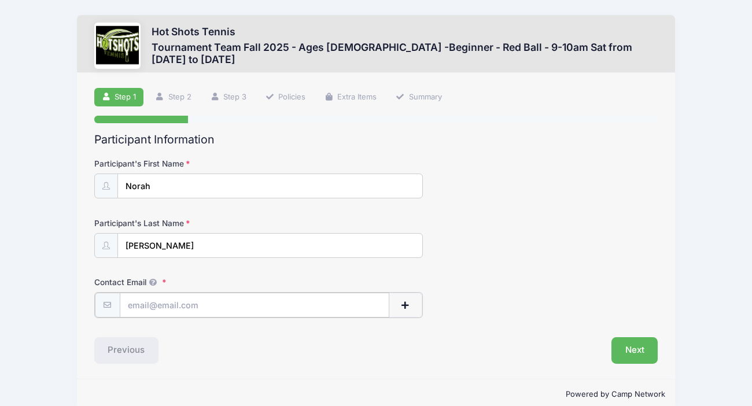  I want to click on a: Extra Items, so click(350, 97).